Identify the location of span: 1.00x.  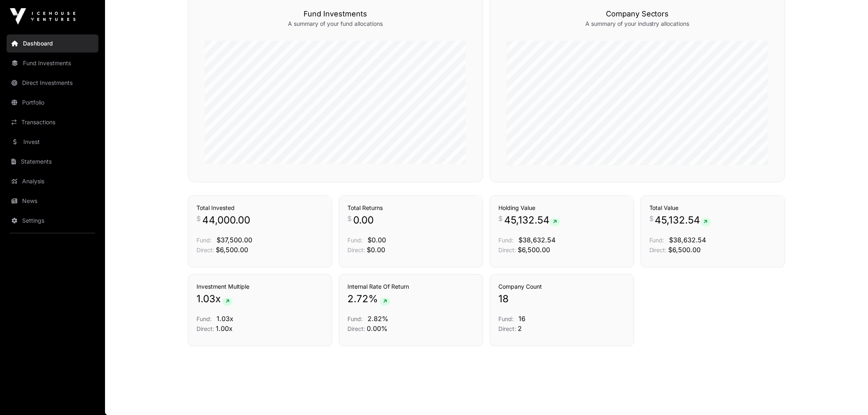
(224, 329).